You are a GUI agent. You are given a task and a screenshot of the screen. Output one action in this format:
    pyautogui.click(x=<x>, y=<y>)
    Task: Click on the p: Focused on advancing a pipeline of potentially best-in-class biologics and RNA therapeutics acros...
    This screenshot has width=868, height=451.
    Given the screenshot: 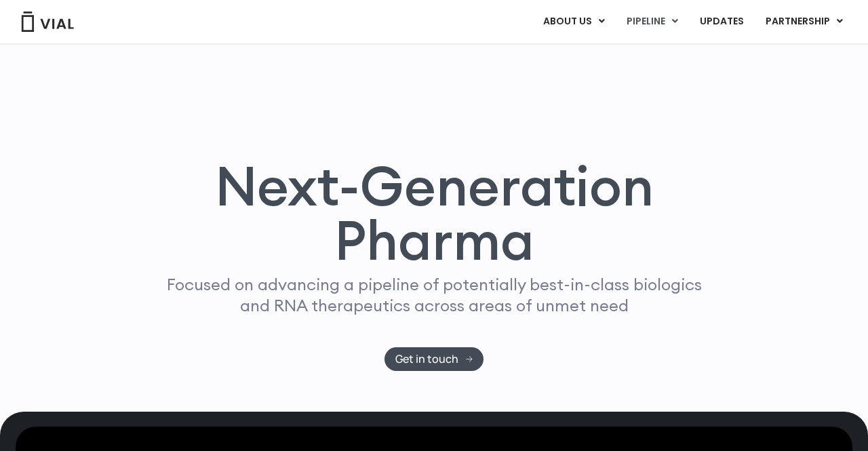 What is the action you would take?
    pyautogui.click(x=434, y=295)
    